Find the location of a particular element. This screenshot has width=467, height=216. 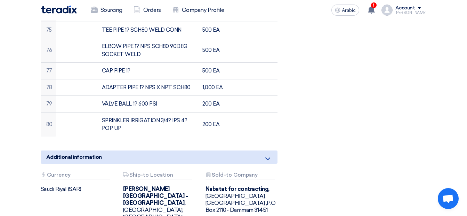

font: Sourcing is located at coordinates (111, 10).